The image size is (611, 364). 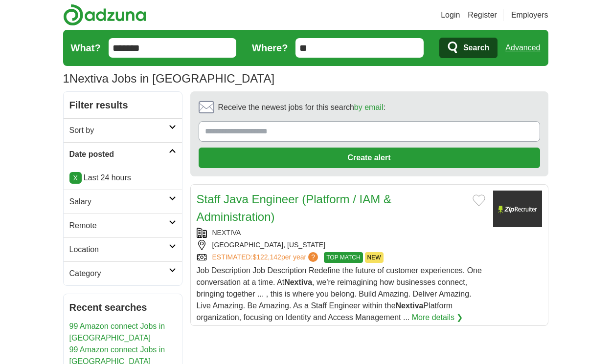 What do you see at coordinates (374, 258) in the screenshot?
I see `span: NEW` at bounding box center [374, 258].